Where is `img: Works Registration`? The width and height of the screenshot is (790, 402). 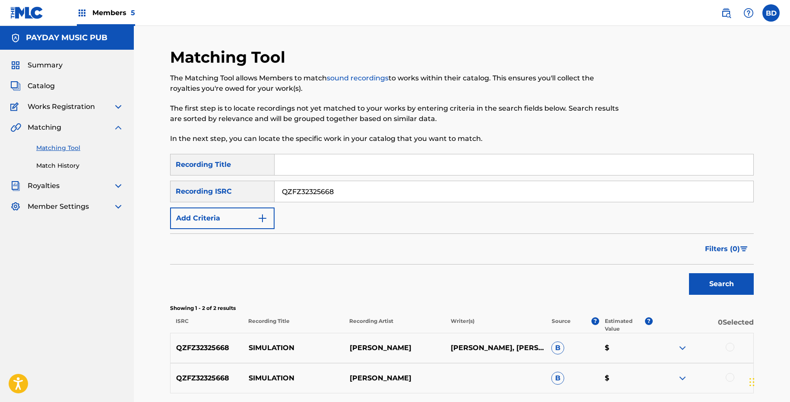 img: Works Registration is located at coordinates (16, 107).